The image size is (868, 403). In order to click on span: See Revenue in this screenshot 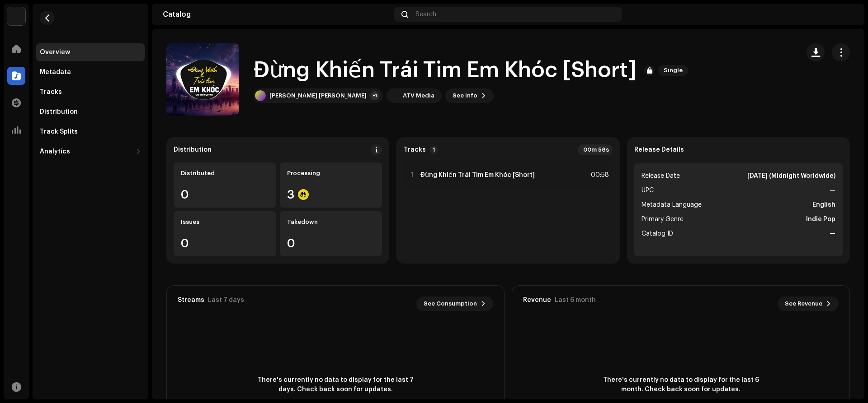, I will do `click(803, 304)`.